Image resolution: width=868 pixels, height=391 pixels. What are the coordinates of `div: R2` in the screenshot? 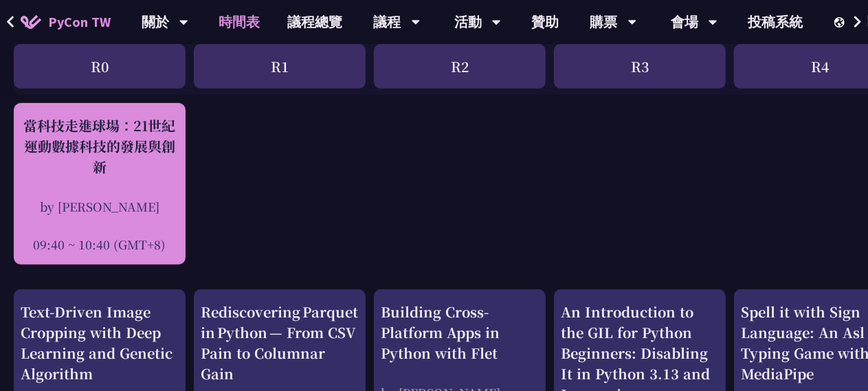 It's located at (460, 66).